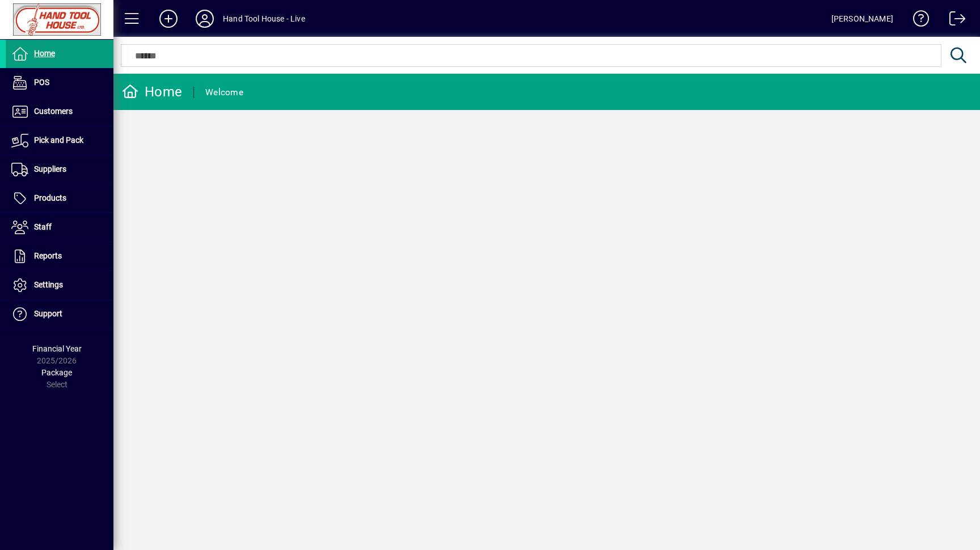 The image size is (980, 550). Describe the element at coordinates (953, 20) in the screenshot. I see `a: Logout` at that location.